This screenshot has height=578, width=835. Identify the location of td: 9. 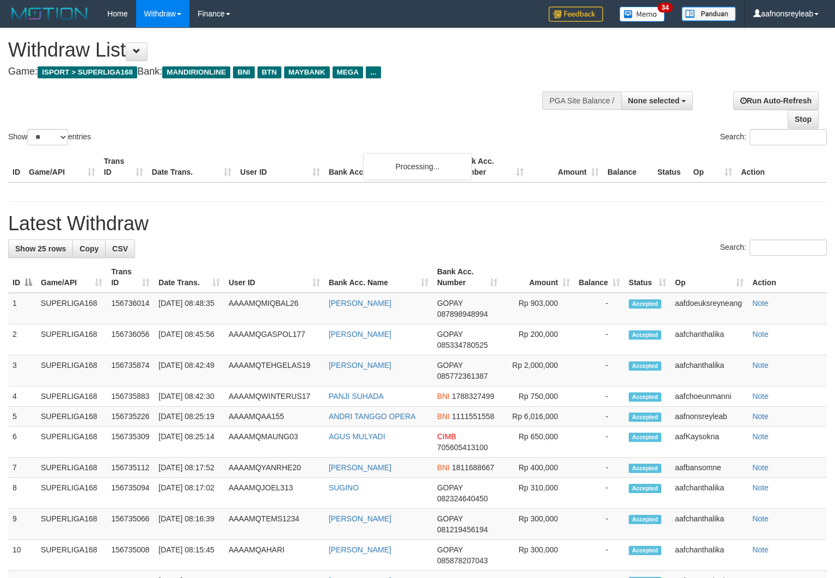
(22, 524).